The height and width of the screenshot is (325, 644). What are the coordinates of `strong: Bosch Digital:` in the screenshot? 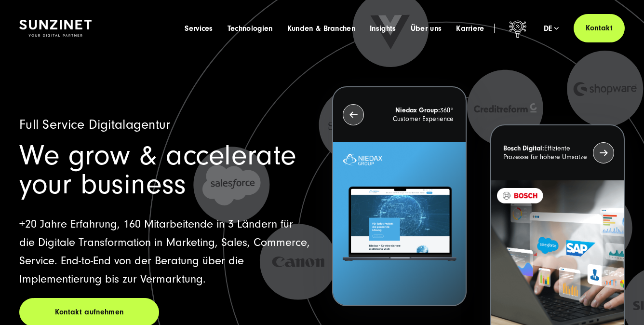 It's located at (523, 148).